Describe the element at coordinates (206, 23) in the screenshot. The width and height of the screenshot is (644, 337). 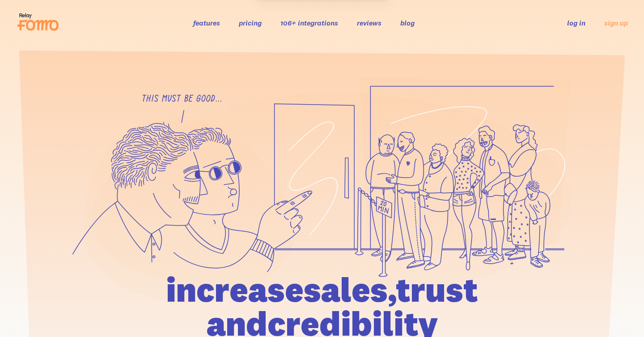
I see `a: features` at that location.